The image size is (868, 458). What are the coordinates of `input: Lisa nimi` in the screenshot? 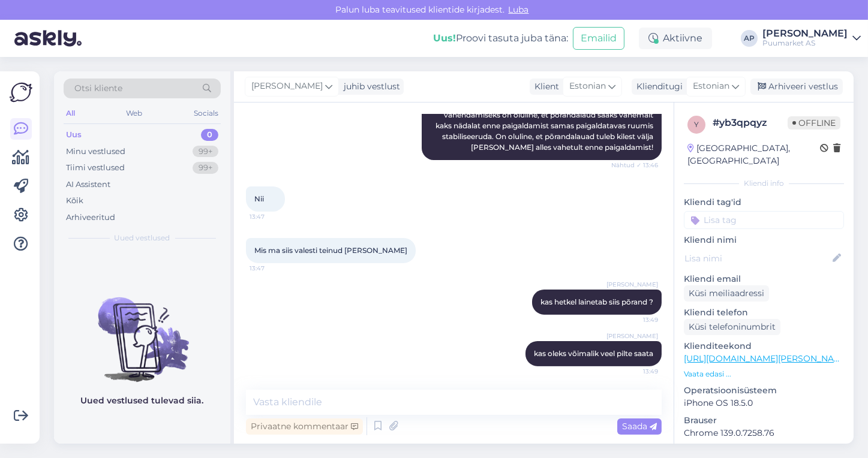 It's located at (757, 259).